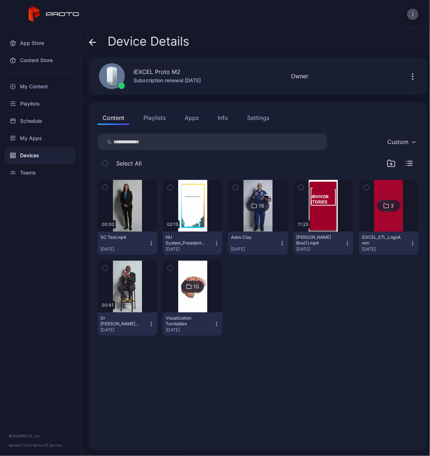 Image resolution: width=430 pixels, height=456 pixels. What do you see at coordinates (40, 60) in the screenshot?
I see `div: Content Store` at bounding box center [40, 60].